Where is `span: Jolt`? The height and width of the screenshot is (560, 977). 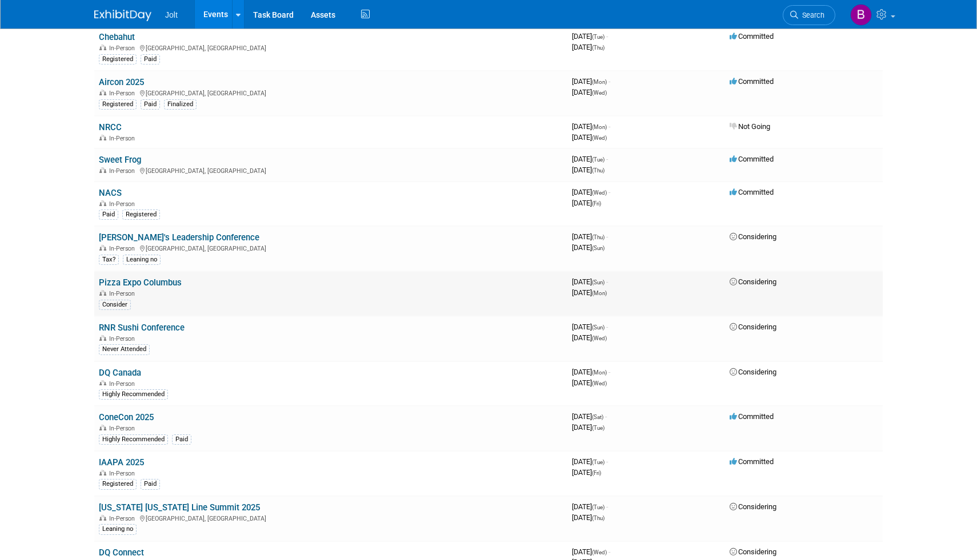 span: Jolt is located at coordinates (172, 15).